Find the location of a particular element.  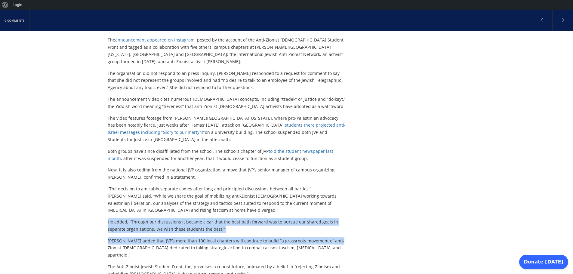

a: announcement appeared on Instagram is located at coordinates (155, 40).